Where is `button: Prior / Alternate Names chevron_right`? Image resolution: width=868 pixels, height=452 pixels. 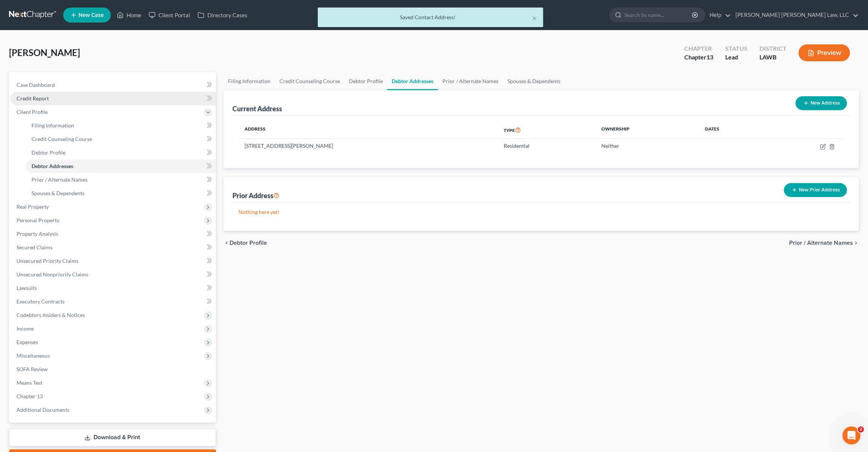
button: Prior / Alternate Names chevron_right is located at coordinates (824, 243).